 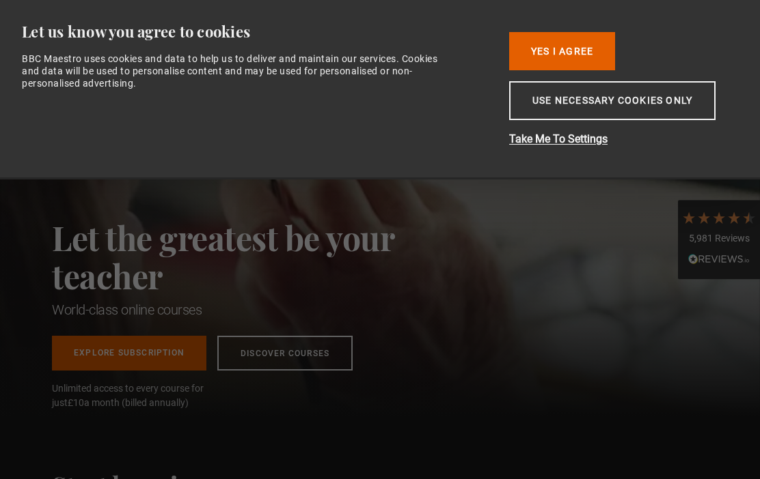 I want to click on span: £10, so click(x=76, y=403).